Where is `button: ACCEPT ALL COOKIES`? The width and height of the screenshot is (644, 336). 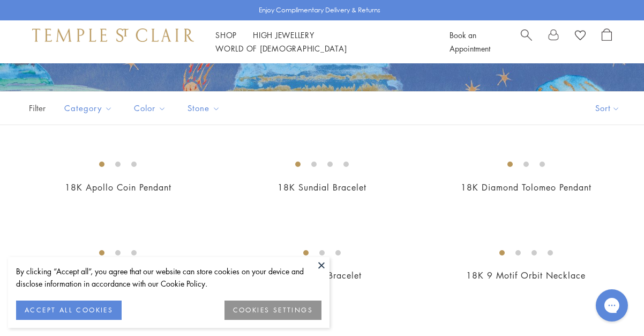
button: ACCEPT ALL COOKIES is located at coordinates (68, 310).